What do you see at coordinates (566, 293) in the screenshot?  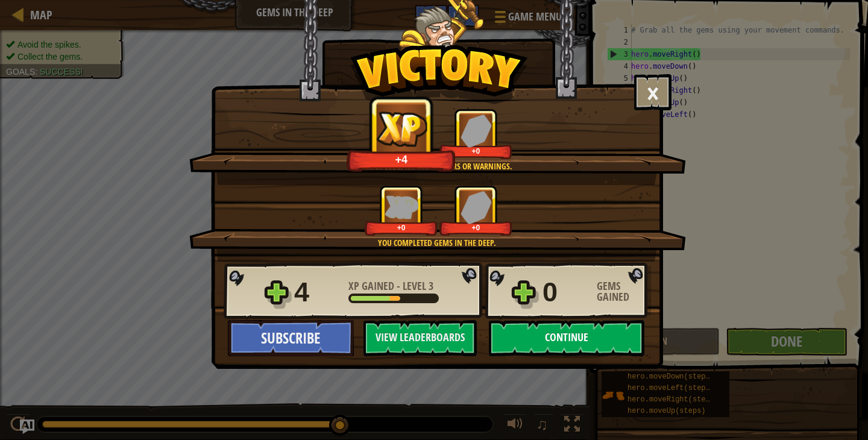 I see `div: 0` at bounding box center [566, 293].